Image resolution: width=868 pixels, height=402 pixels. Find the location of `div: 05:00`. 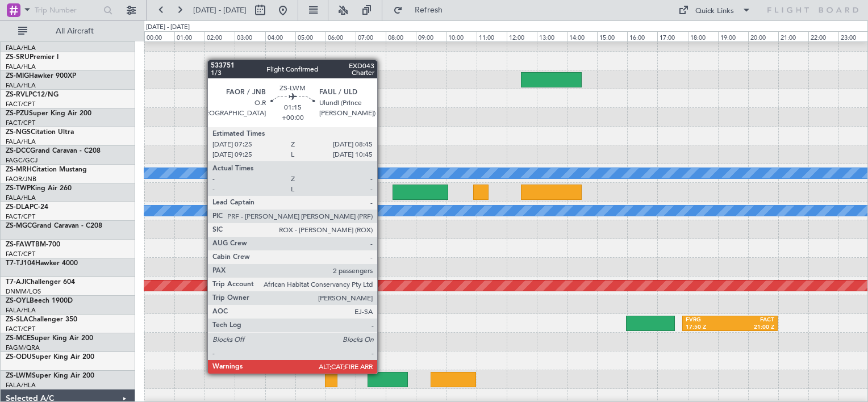

div: 05:00 is located at coordinates (310, 36).